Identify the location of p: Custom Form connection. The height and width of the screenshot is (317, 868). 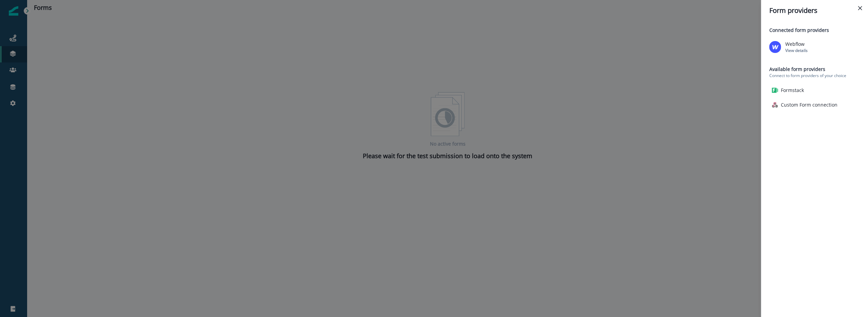
(809, 105).